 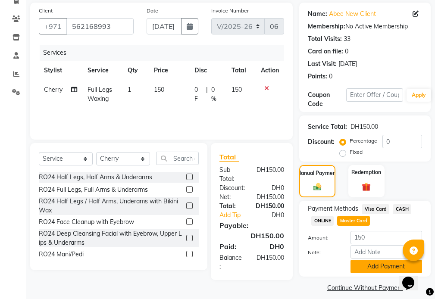 What do you see at coordinates (322, 238) in the screenshot?
I see `label: Amount:` at bounding box center [322, 238].